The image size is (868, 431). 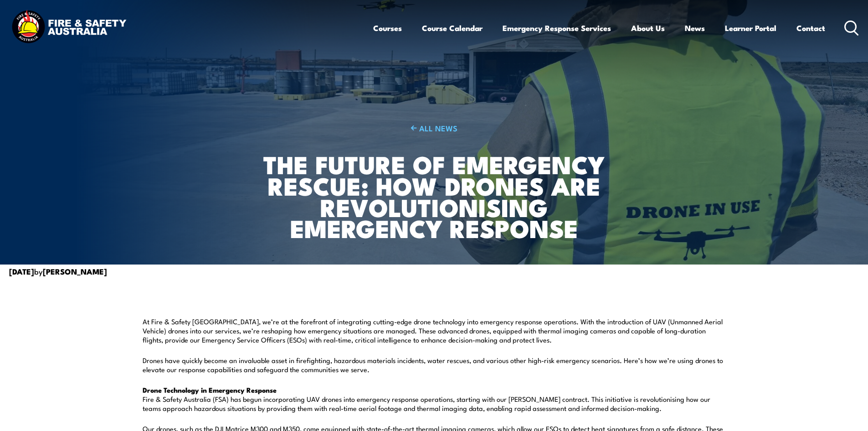 What do you see at coordinates (695, 28) in the screenshot?
I see `a: News` at bounding box center [695, 28].